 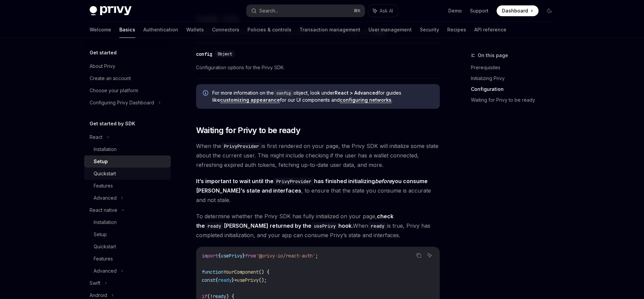 I want to click on button: Copy the contents from the code block, so click(x=419, y=255).